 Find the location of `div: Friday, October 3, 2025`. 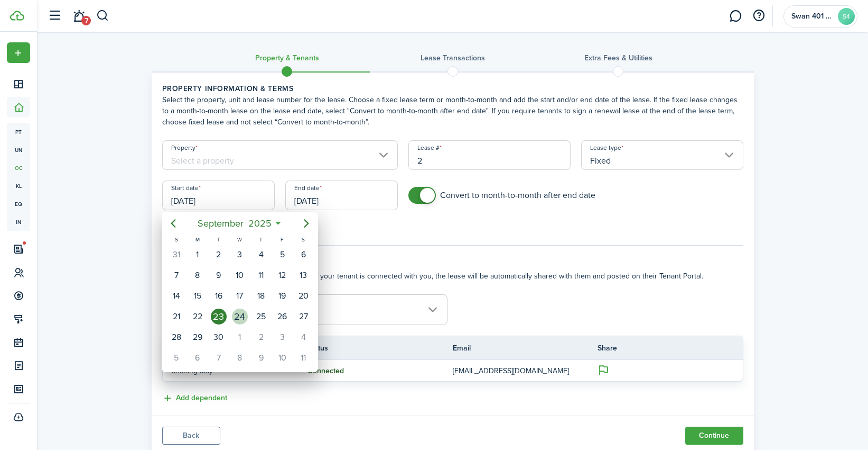

div: Friday, October 3, 2025 is located at coordinates (282, 337).